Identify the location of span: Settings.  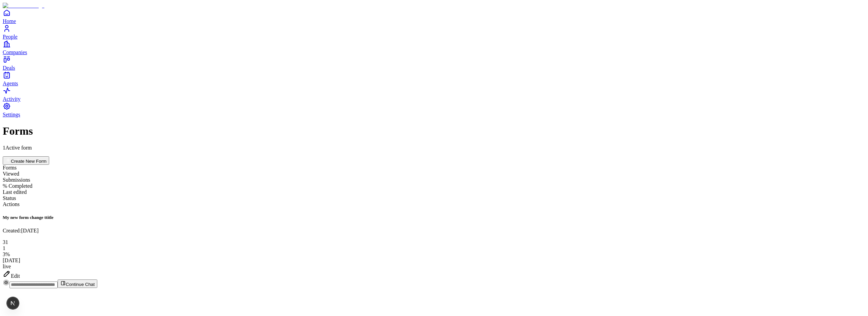
(12, 114).